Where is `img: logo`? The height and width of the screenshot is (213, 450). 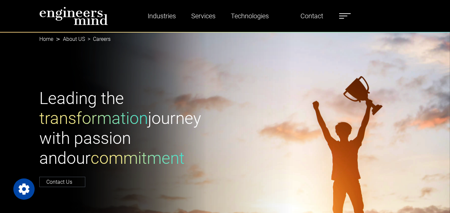
img: logo is located at coordinates (74, 16).